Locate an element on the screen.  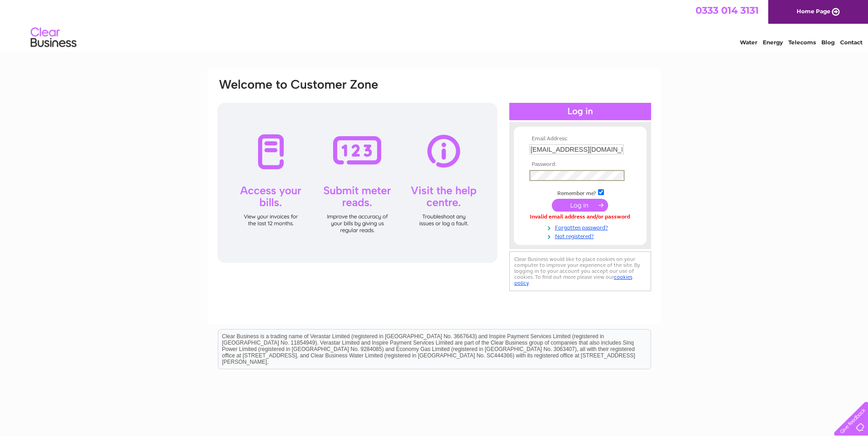
a: Water is located at coordinates (748, 42).